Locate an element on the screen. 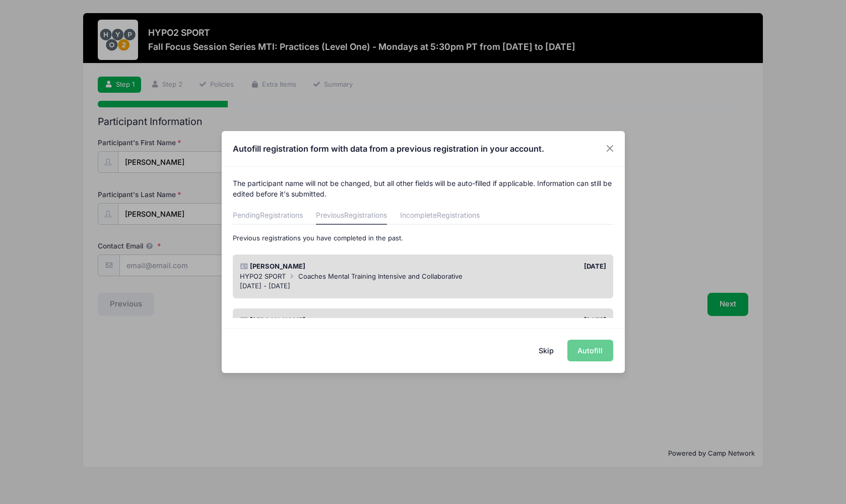 The height and width of the screenshot is (504, 846). a: Incomplete is located at coordinates (440, 215).